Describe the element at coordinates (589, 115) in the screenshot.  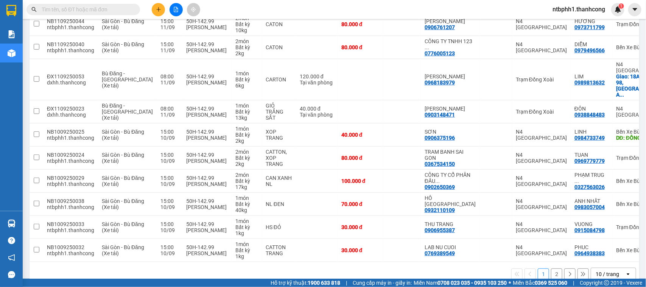
I see `div: 0938848483` at that location.